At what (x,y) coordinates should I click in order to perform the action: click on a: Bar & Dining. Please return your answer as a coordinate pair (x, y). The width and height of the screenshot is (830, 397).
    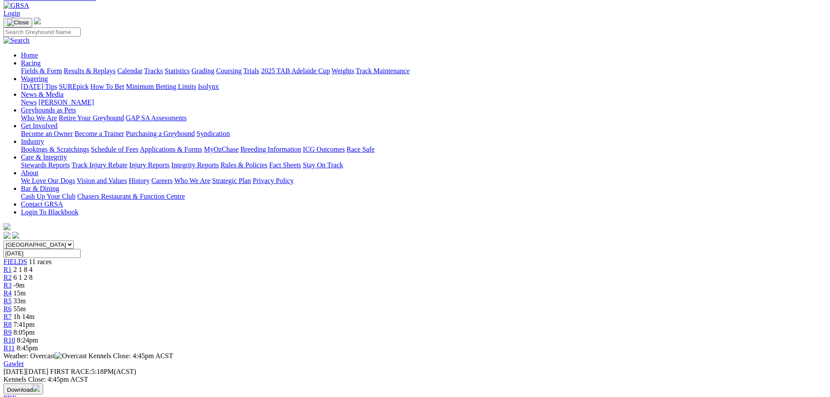
    Looking at the image, I should click on (40, 188).